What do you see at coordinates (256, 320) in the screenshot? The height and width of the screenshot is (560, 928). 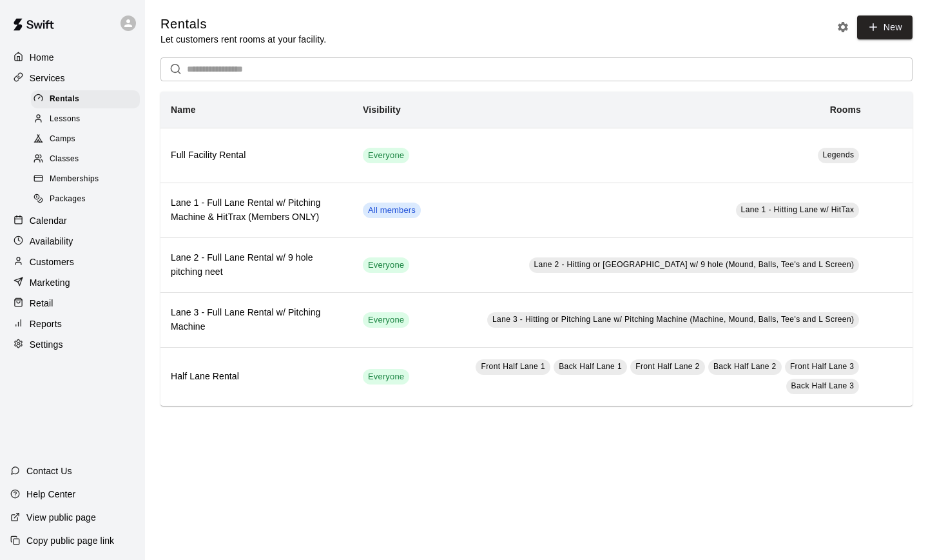 I see `h6: Lane 3 - Full Lane Rental w/ Pitching Machine` at bounding box center [256, 320].